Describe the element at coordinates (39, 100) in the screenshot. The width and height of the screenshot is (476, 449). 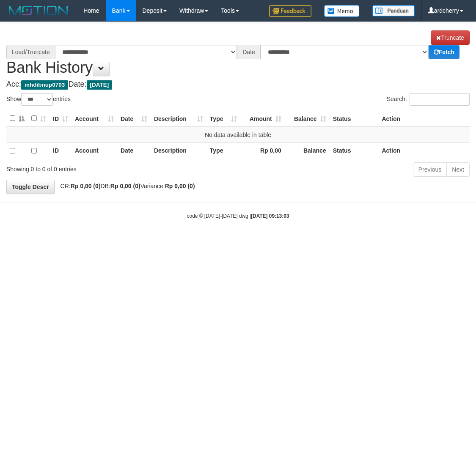
I see `label: Show entries` at that location.